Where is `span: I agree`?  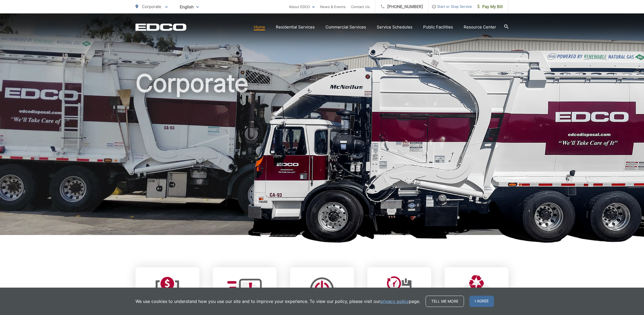
span: I agree is located at coordinates (482, 302).